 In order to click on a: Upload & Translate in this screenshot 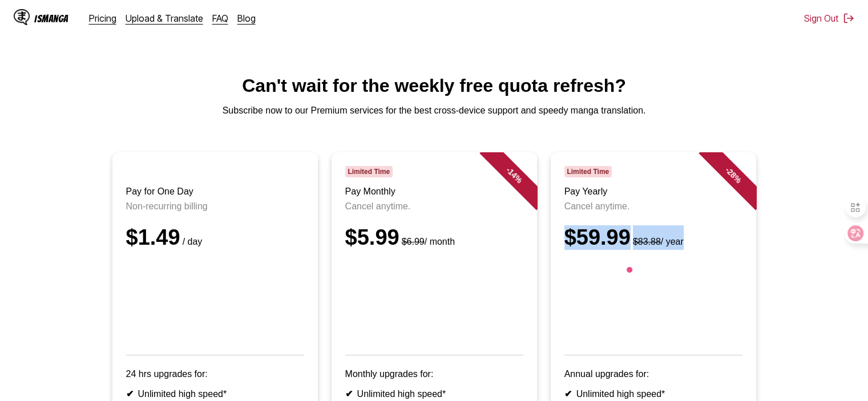, I will do `click(164, 18)`.